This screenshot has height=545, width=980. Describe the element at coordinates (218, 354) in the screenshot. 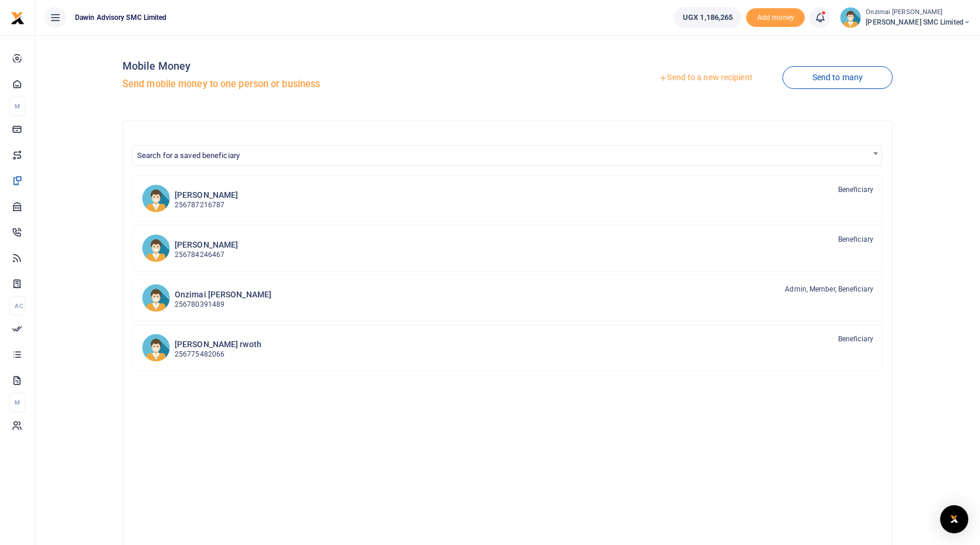

I see `p: 256775482066` at that location.